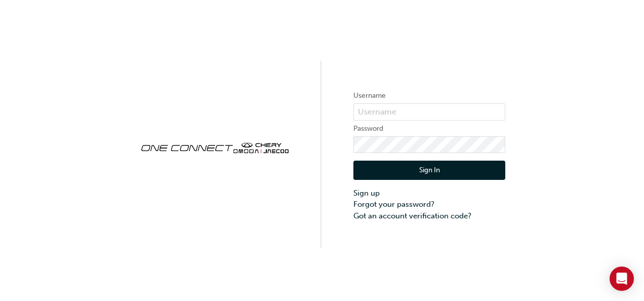 The height and width of the screenshot is (301, 644). Describe the element at coordinates (621, 279) in the screenshot. I see `div: Open Intercom Messenger` at that location.